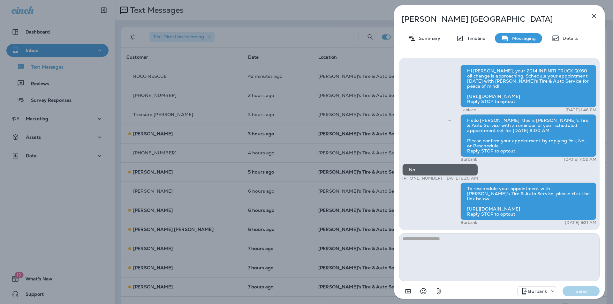 This screenshot has height=304, width=613. Describe the element at coordinates (468, 110) in the screenshot. I see `p: Laplace` at that location.